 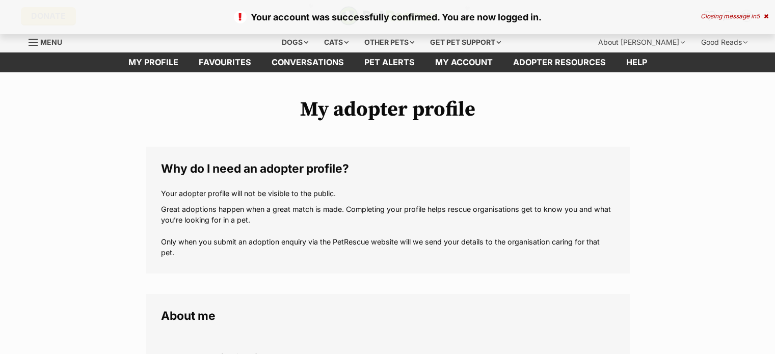 I want to click on a: Favourites, so click(x=225, y=62).